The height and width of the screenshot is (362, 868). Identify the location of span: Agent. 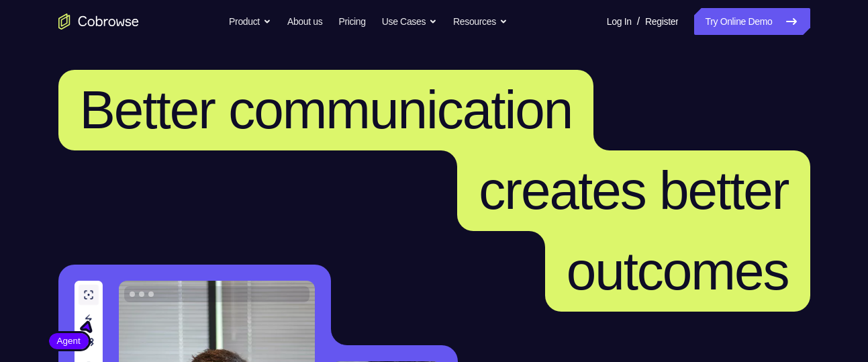
(69, 341).